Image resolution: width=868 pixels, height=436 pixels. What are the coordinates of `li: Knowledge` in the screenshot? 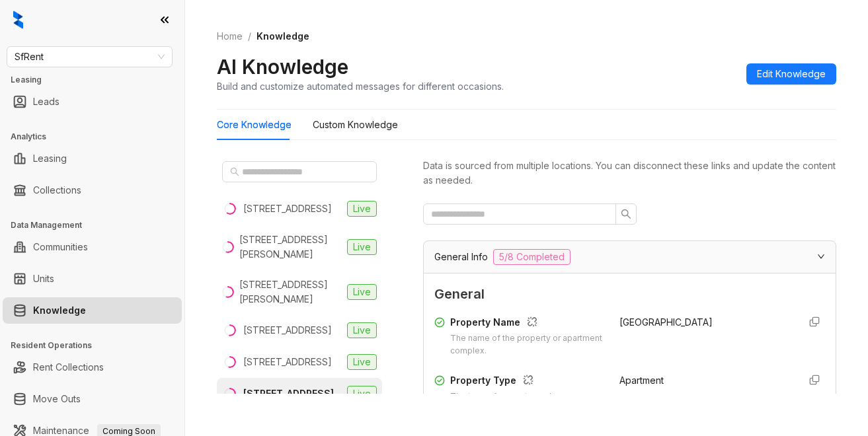 It's located at (92, 310).